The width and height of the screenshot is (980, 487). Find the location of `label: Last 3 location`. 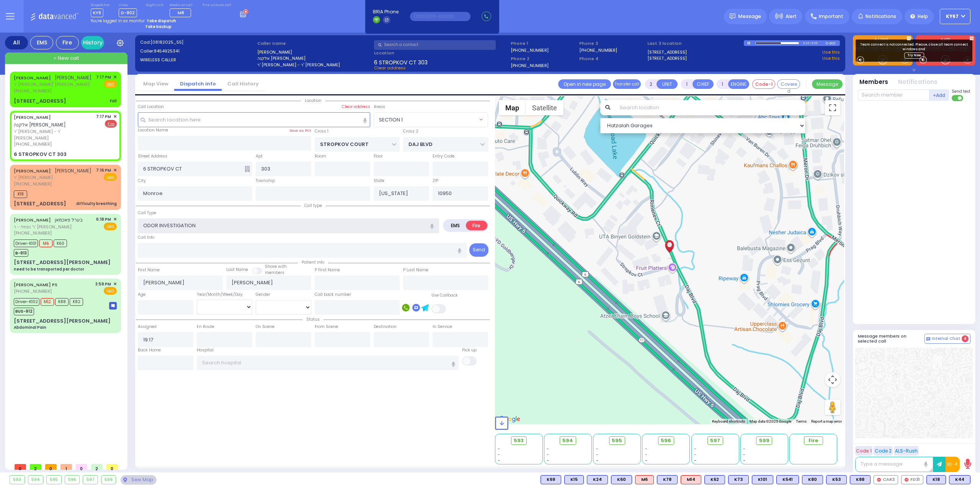

label: Last 3 location is located at coordinates (696, 43).